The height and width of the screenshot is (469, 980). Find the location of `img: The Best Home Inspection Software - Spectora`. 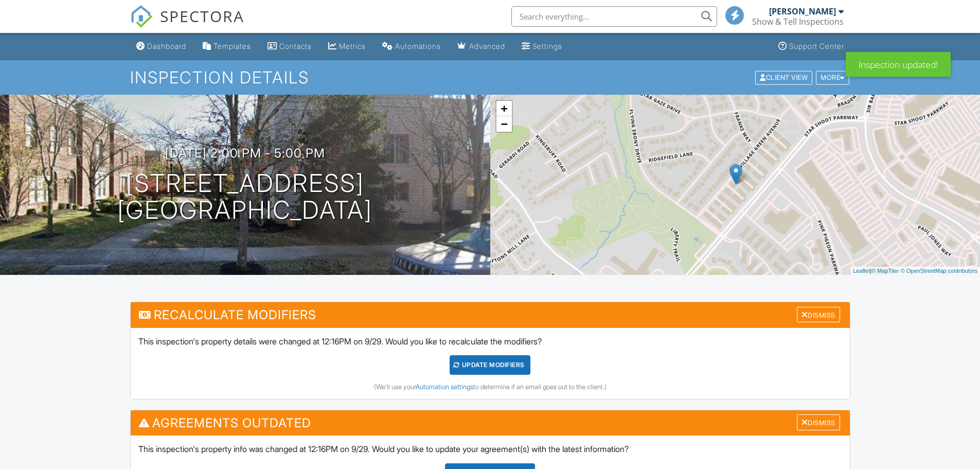

img: The Best Home Inspection Software - Spectora is located at coordinates (142, 16).